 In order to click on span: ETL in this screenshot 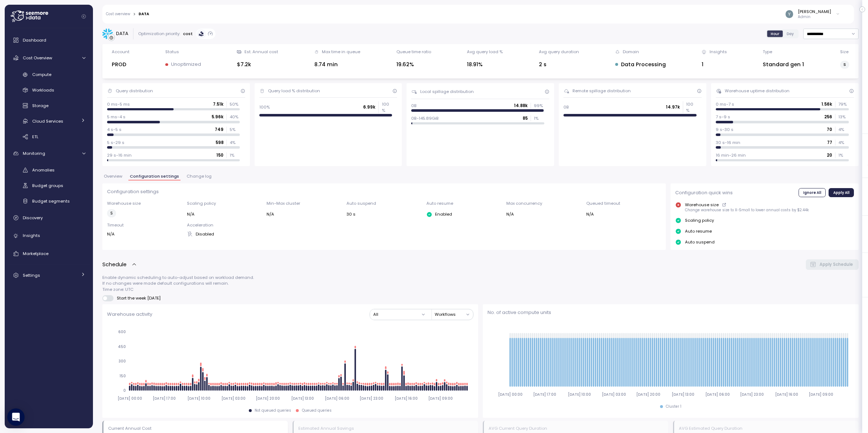, I will do `click(35, 137)`.